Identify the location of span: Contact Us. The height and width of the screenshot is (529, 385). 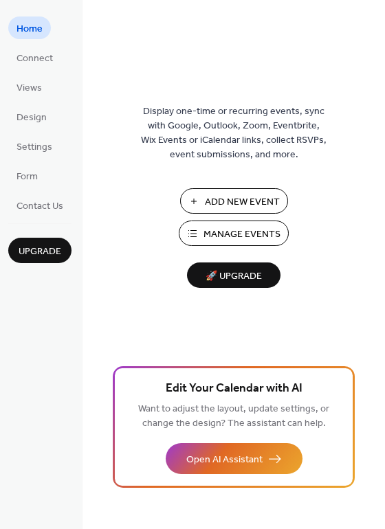
(40, 206).